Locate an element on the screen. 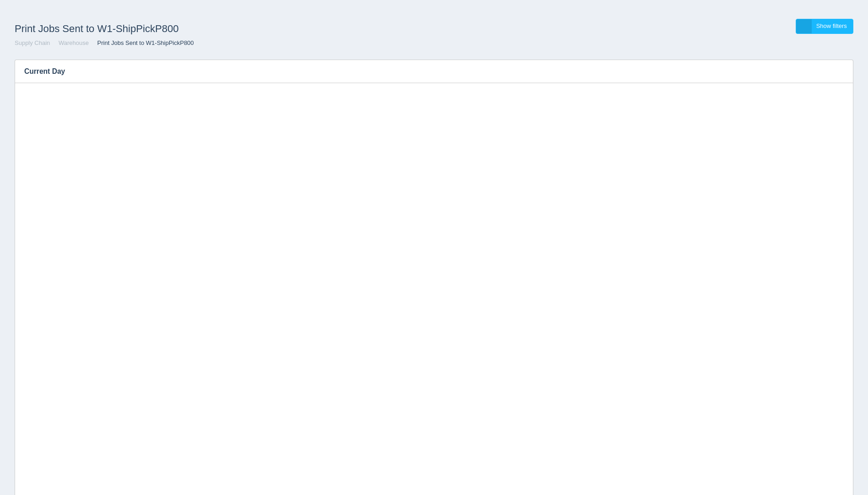 The width and height of the screenshot is (868, 495). a: Show filters is located at coordinates (825, 26).